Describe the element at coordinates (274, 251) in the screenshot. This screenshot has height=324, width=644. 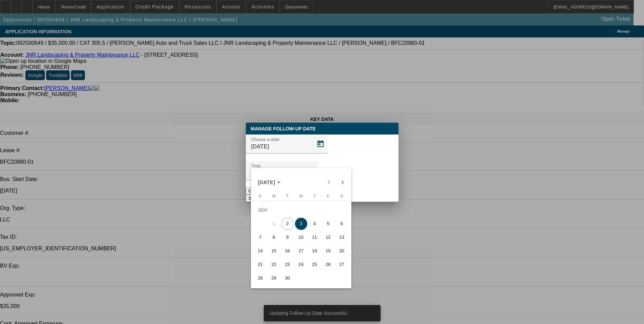
I see `span: 15` at that location.